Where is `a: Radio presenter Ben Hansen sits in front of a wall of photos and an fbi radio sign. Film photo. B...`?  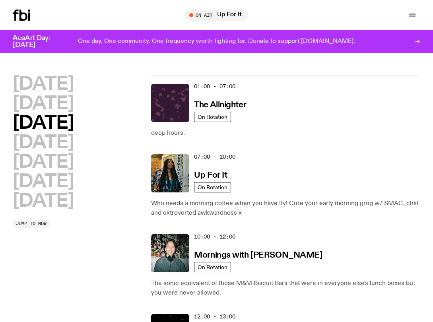 a: Radio presenter Ben Hansen sits in front of a wall of photos and an fbi radio sign. Film photo. B... is located at coordinates (170, 253).